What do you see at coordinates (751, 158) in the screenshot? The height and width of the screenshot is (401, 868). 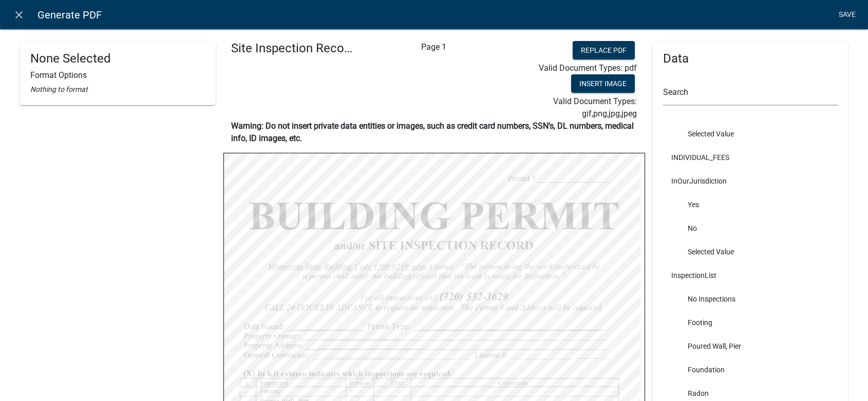 I see `li: INDIVIDUAL_FEES` at bounding box center [751, 158].